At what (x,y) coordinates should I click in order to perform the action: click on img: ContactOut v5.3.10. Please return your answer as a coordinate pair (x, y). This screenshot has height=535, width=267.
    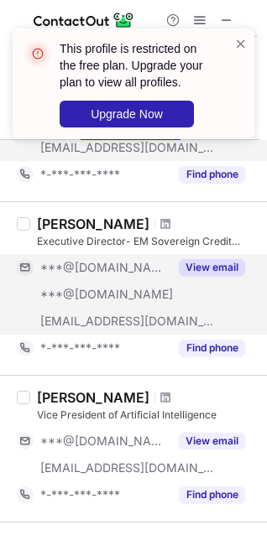
    Looking at the image, I should click on (84, 20).